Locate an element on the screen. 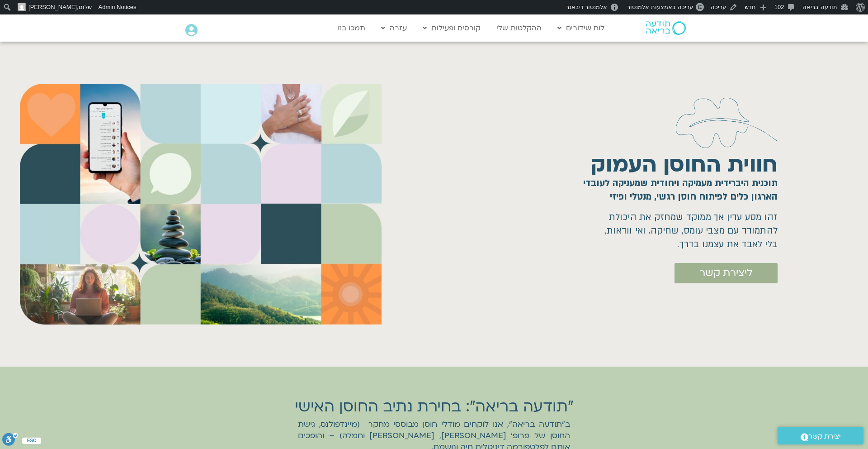 The width and height of the screenshot is (868, 449). h2: "תודעה בריאה": בחירת נתיב החוסן האישי is located at coordinates (434, 407).